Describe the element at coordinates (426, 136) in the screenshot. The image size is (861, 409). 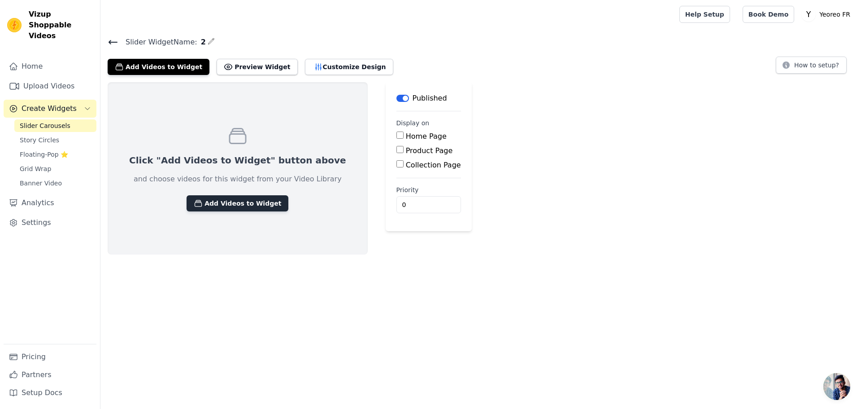
I see `label: Home Page` at that location.